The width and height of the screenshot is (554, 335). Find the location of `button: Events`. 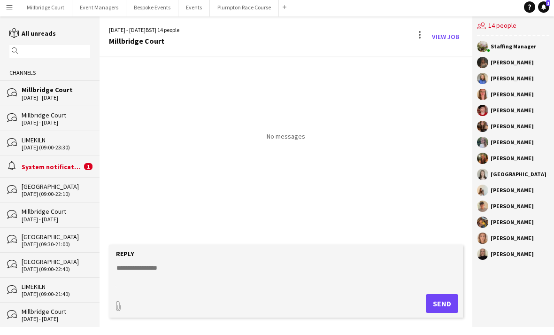

button: Events is located at coordinates (194, 9).